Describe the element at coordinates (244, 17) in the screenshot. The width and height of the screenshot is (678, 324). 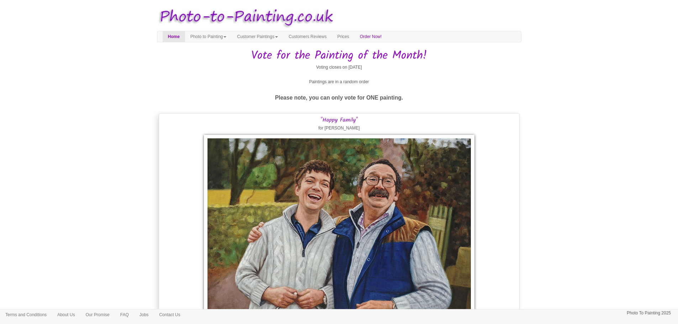
I see `img: Photo to Painting` at that location.